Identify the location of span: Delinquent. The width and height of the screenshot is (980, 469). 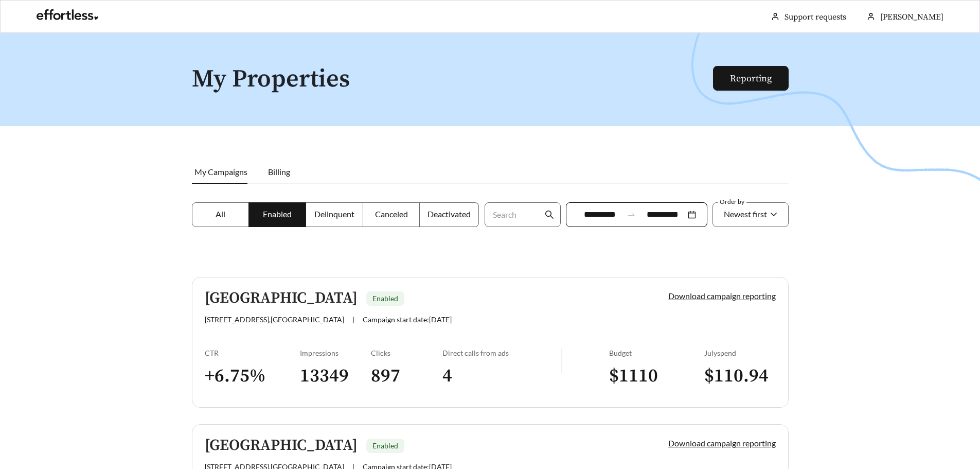
(334, 213).